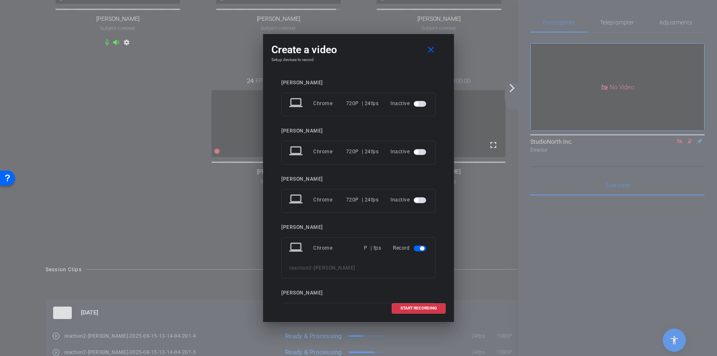 This screenshot has height=356, width=717. What do you see at coordinates (301, 268) in the screenshot?
I see `span: reaction2` at bounding box center [301, 268].